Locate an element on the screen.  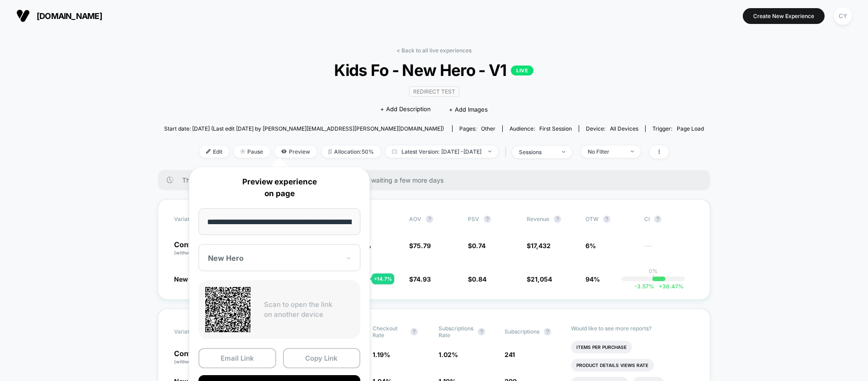
li: Items Per Purchase is located at coordinates (601, 347).